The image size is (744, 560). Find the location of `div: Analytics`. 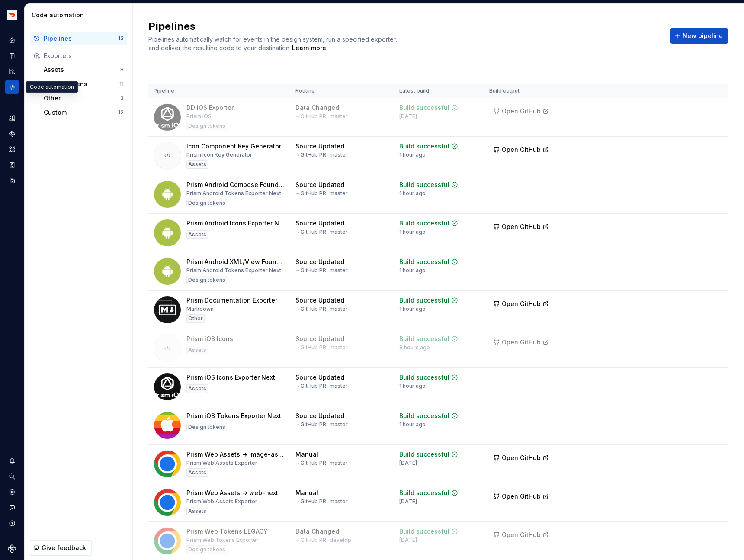

div: Analytics is located at coordinates (12, 72).